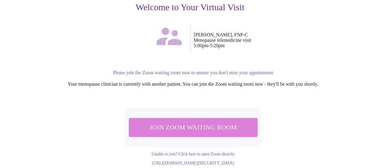  I want to click on p: Your menopause clinician is currently with another patient. You can join the Zoom waiting room no..., so click(193, 84).